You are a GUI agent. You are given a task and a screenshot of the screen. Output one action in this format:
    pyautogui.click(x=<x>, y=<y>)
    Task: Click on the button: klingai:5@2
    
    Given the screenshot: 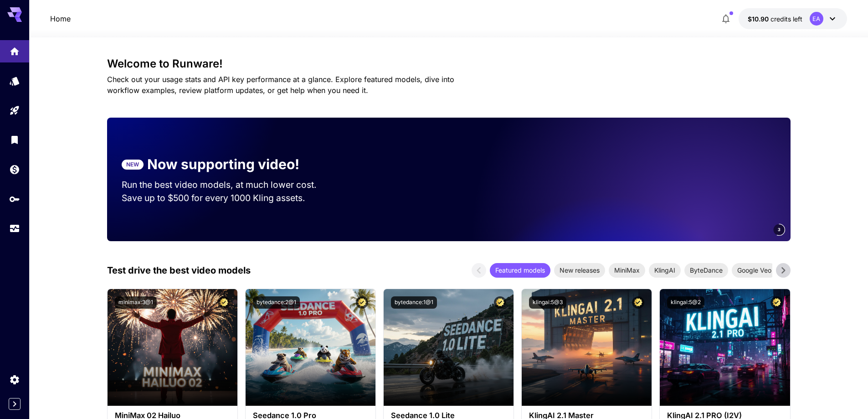 What is the action you would take?
    pyautogui.click(x=686, y=302)
    